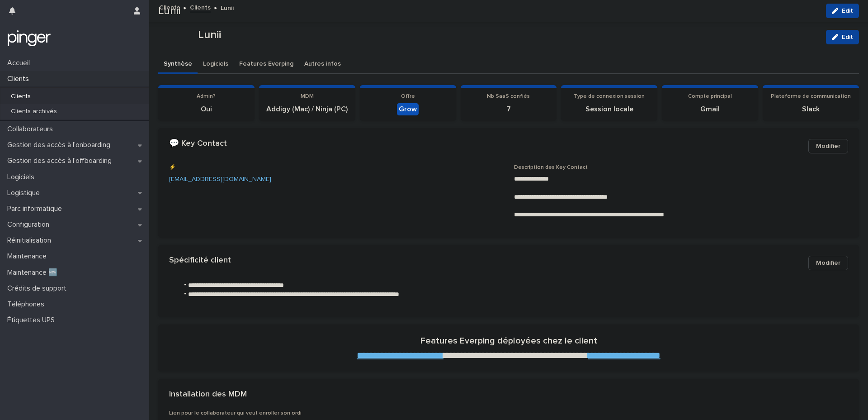 This screenshot has height=420, width=868. Describe the element at coordinates (30, 224) in the screenshot. I see `p: Configuration` at that location.